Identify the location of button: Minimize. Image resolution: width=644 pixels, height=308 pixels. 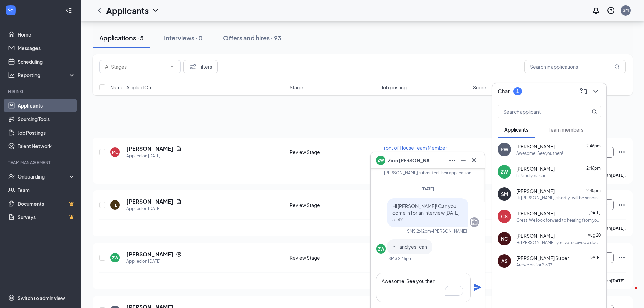
(463, 160).